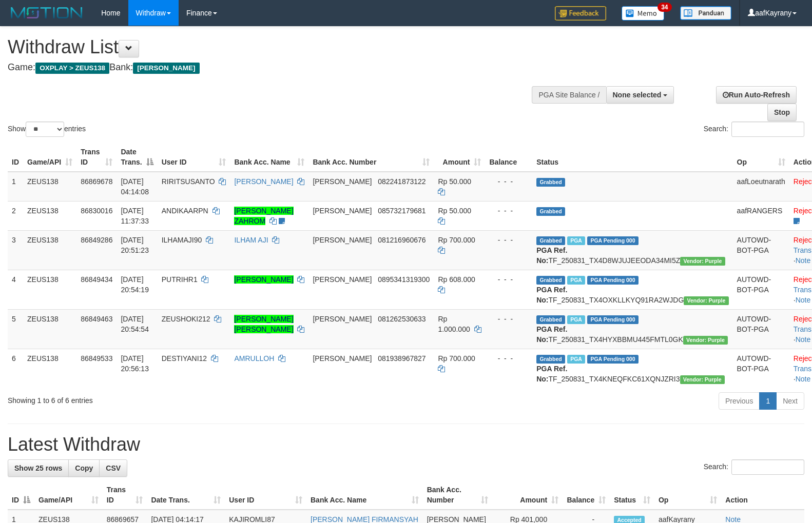 This screenshot has height=523, width=812. Describe the element at coordinates (401, 211) in the screenshot. I see `span: Copy 085732179681 to clipboard` at that location.